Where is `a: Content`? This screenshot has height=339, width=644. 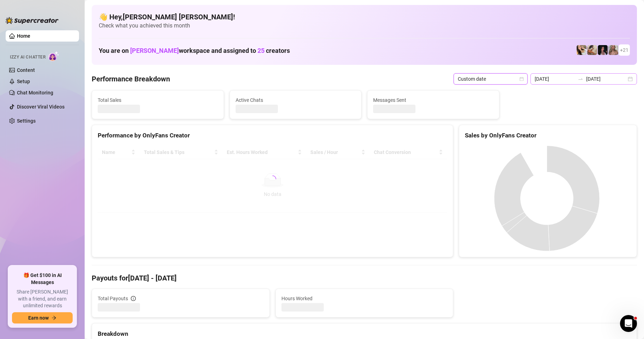 a: Content is located at coordinates (26, 70).